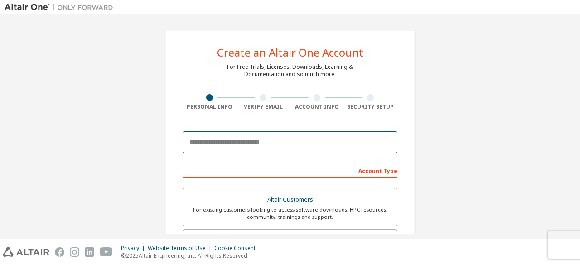  I want to click on img: facebook.svg, so click(59, 252).